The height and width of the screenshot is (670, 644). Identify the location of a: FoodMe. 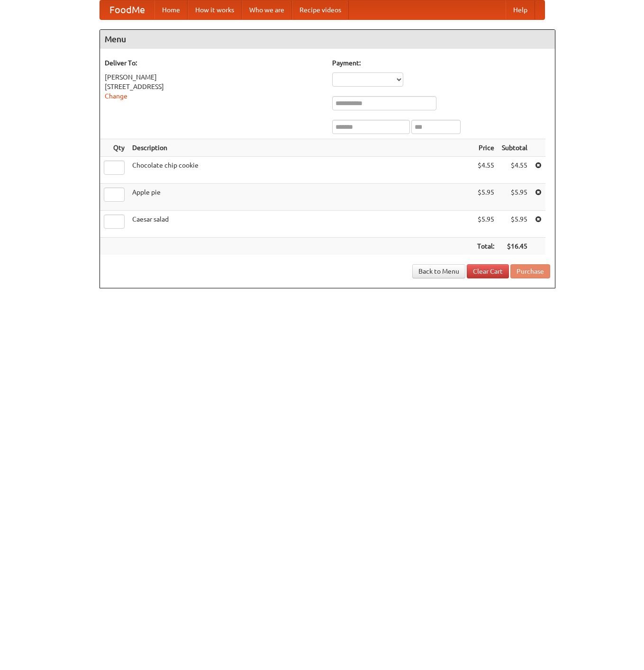
(127, 10).